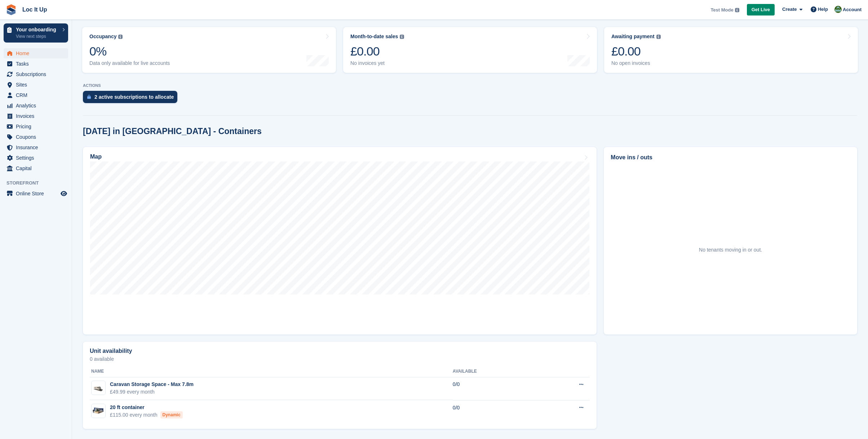  I want to click on div: No open invoices, so click(636, 63).